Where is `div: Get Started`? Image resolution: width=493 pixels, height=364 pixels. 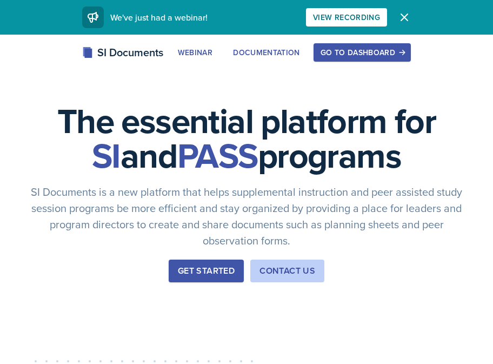
div: Get Started is located at coordinates (206, 271).